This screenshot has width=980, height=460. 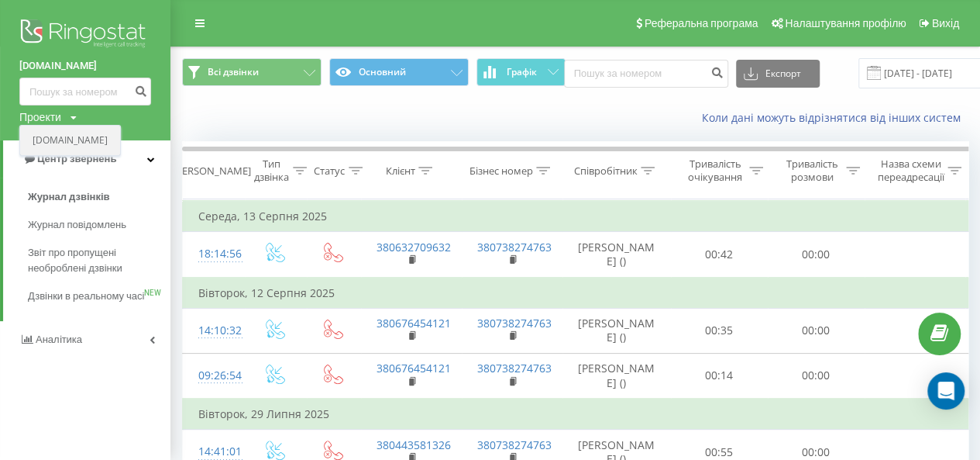 What do you see at coordinates (99, 296) in the screenshot?
I see `a: Дзвінки в реальному часіNEW` at bounding box center [99, 296].